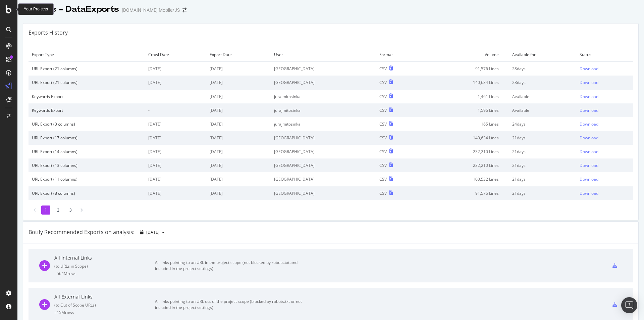  What do you see at coordinates (58, 210) in the screenshot?
I see `li: 2` at bounding box center [58, 210].